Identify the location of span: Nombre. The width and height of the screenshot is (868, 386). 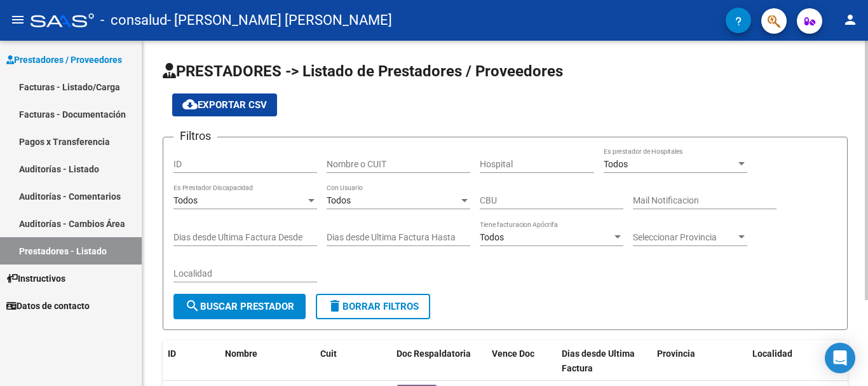
(241, 353).